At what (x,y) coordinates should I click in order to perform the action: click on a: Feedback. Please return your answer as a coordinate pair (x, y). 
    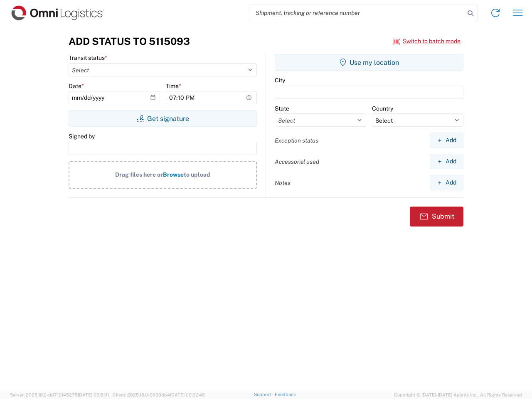
    Looking at the image, I should click on (285, 394).